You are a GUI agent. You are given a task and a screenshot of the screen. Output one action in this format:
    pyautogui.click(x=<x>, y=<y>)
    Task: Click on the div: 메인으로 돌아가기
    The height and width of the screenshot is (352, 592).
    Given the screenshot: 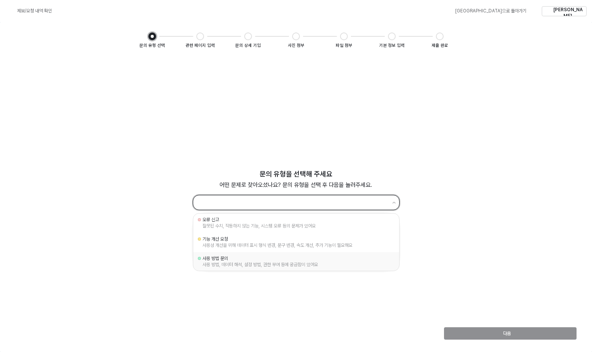 What is the action you would take?
    pyautogui.click(x=495, y=11)
    